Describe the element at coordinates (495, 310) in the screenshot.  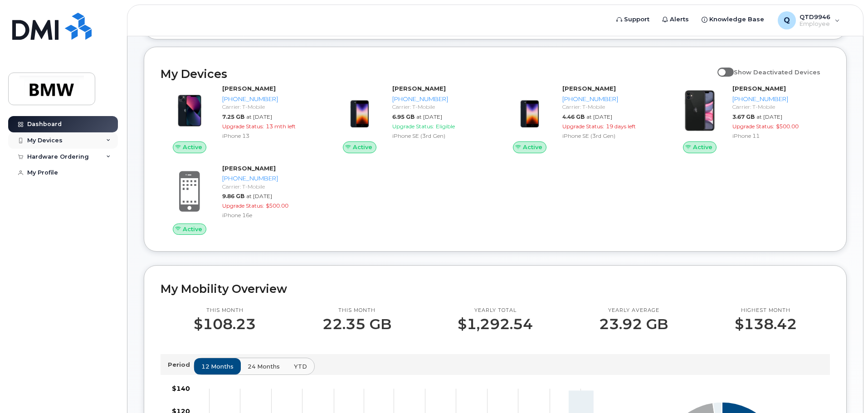
I see `p: Yearly total` at that location.